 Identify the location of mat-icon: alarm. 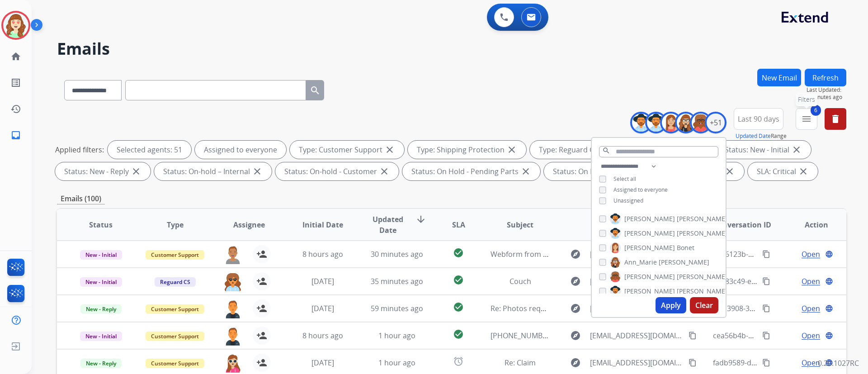
(458, 361).